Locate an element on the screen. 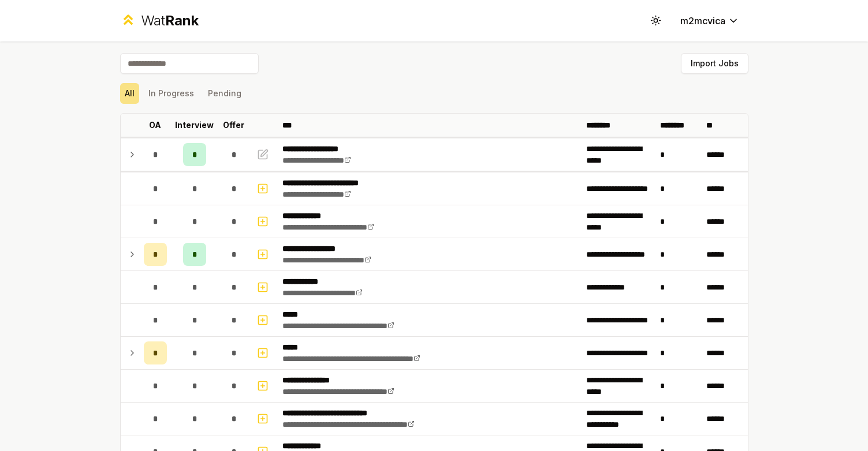  a: WatRank is located at coordinates (160, 21).